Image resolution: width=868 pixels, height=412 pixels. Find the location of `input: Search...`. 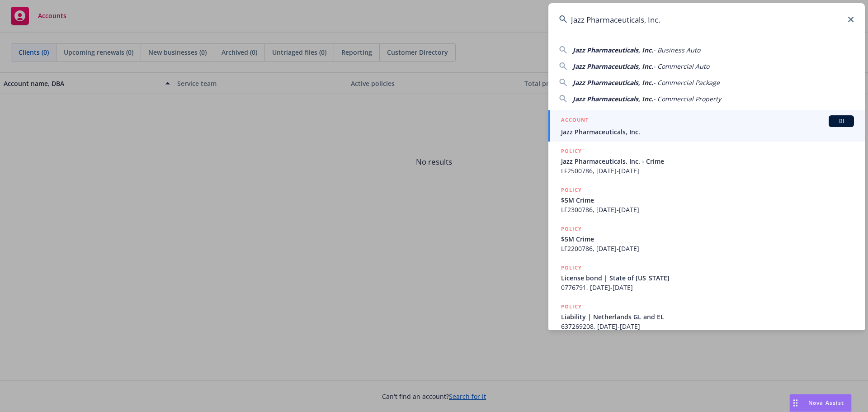

input: Search... is located at coordinates (707, 20).